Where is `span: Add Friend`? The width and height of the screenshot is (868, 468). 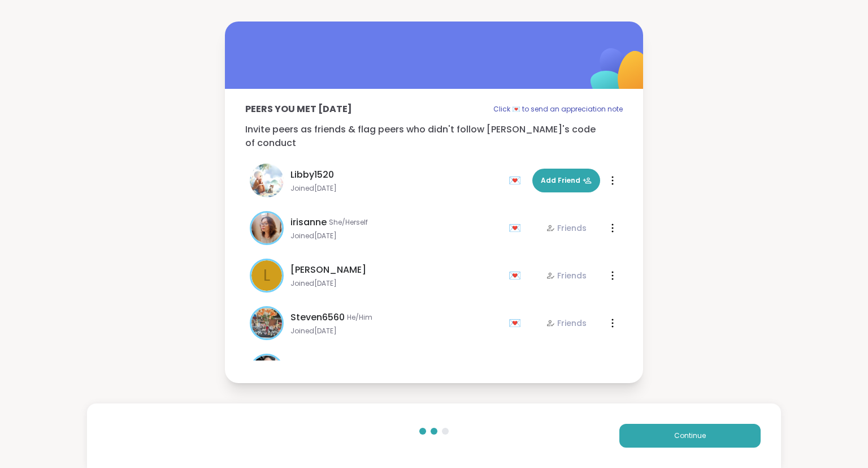
span: Add Friend is located at coordinates (566, 180).